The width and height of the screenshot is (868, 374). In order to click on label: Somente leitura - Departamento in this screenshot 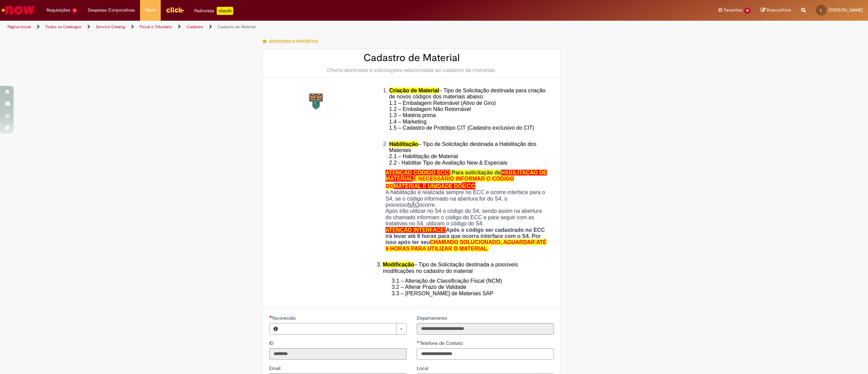, I will do `click(433, 317)`.